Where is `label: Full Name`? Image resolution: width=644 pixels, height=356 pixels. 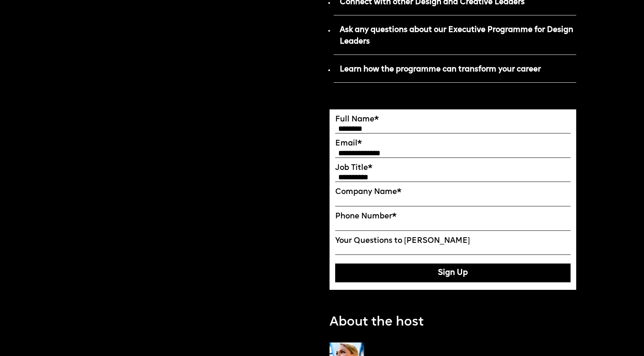
label: Full Name is located at coordinates (452, 119).